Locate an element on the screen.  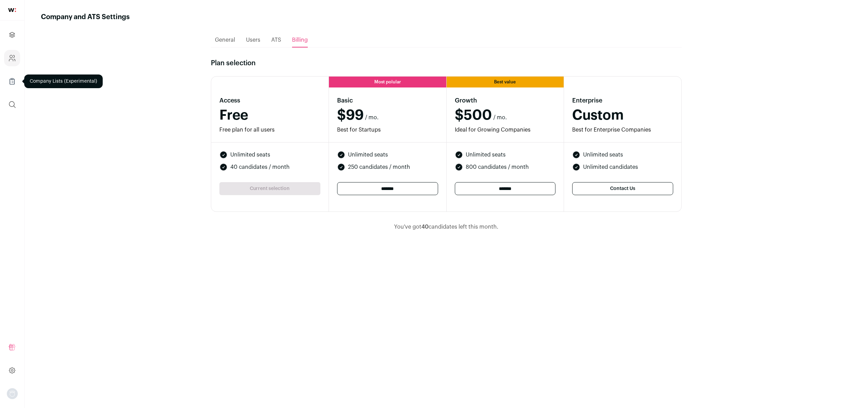
span: Unlimited candidates is located at coordinates (611, 167).